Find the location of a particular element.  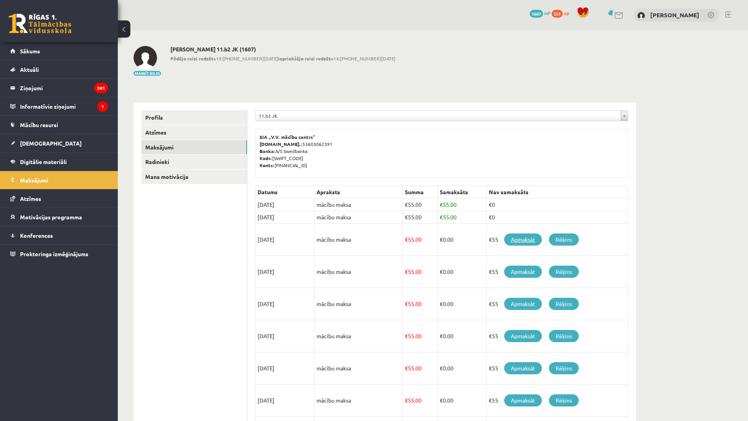

a: Sākums is located at coordinates (59, 51).